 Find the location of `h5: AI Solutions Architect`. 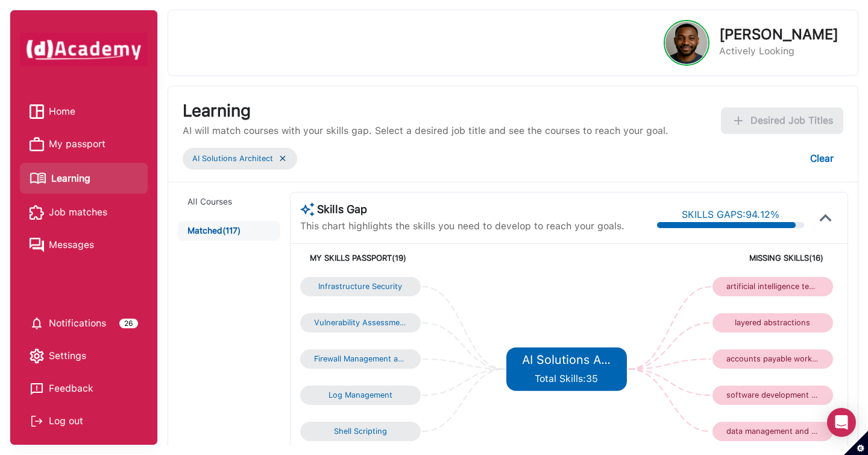

h5: AI Solutions Architect is located at coordinates (566, 359).